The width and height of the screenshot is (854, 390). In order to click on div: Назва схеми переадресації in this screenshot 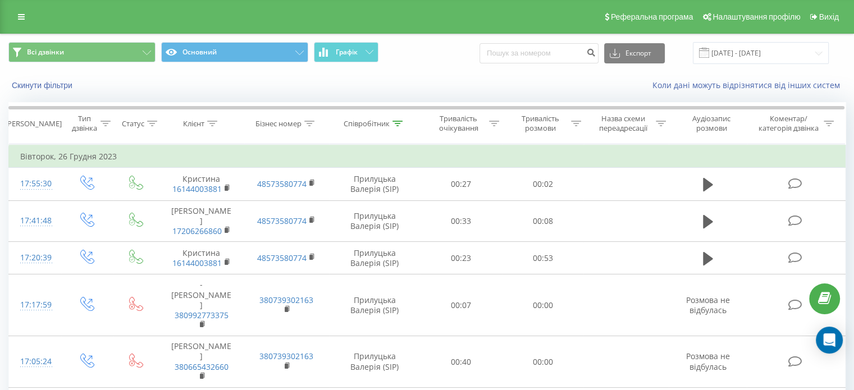, I will do `click(624, 124)`.